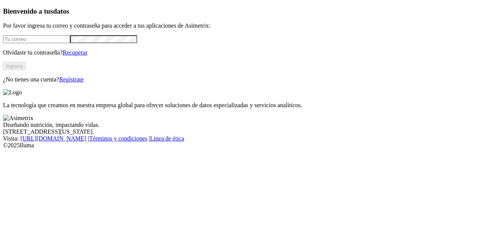 This screenshot has height=239, width=485. Describe the element at coordinates (12, 92) in the screenshot. I see `img: Logo` at that location.